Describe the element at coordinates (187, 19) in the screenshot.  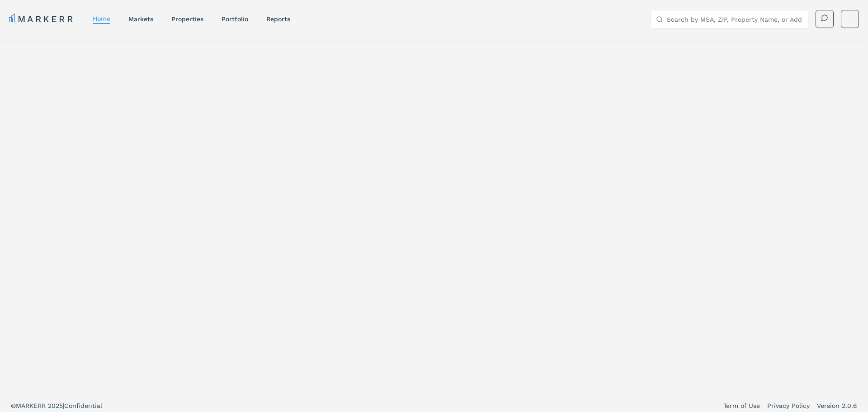
I see `a: properties` at that location.